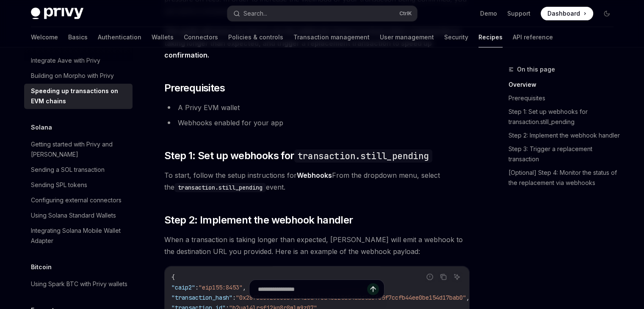 This screenshot has height=309, width=644. What do you see at coordinates (298, 156) in the screenshot?
I see `span: Step 1: Set up webhooks for` at bounding box center [298, 156].